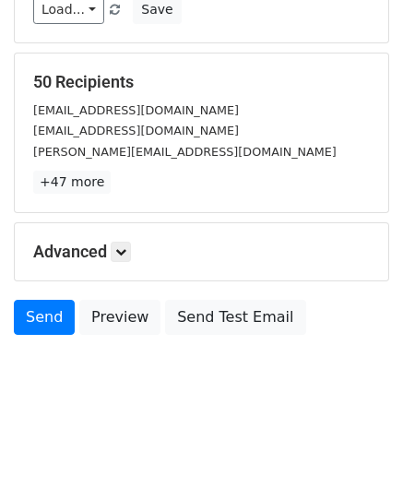  What do you see at coordinates (72, 182) in the screenshot?
I see `a: +47 more` at bounding box center [72, 182].